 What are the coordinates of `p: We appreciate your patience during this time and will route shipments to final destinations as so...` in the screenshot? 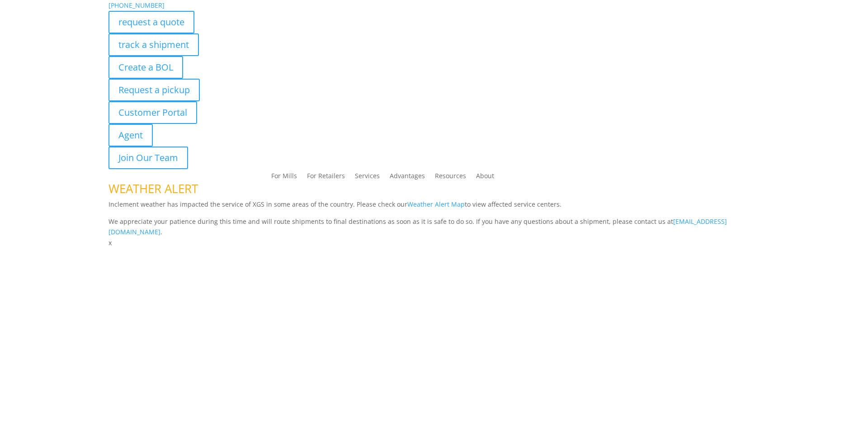 It's located at (434, 227).